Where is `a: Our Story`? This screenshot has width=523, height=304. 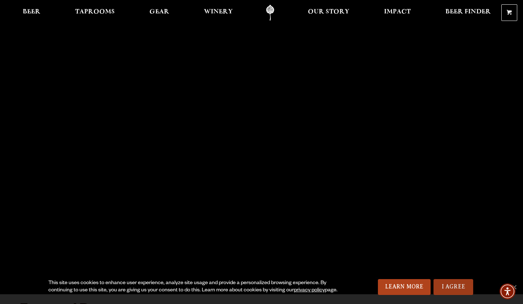
a: Our Story is located at coordinates (328, 13).